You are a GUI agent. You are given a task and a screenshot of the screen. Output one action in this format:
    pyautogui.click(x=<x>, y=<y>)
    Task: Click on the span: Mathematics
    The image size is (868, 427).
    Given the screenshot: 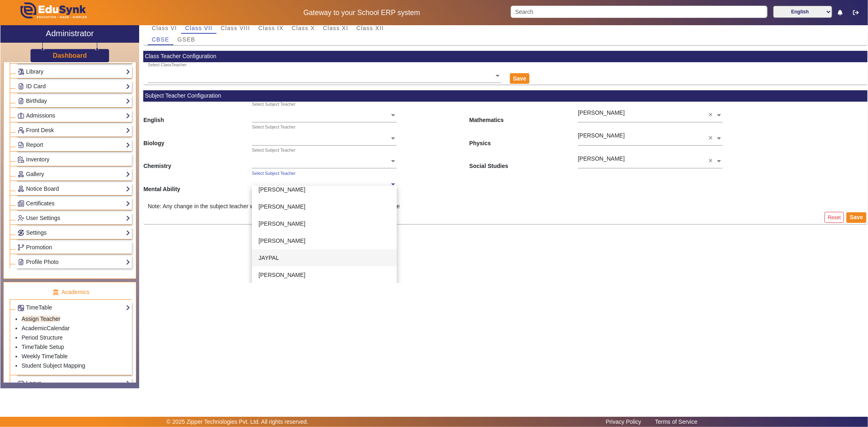 What is the action you would take?
    pyautogui.click(x=524, y=113)
    